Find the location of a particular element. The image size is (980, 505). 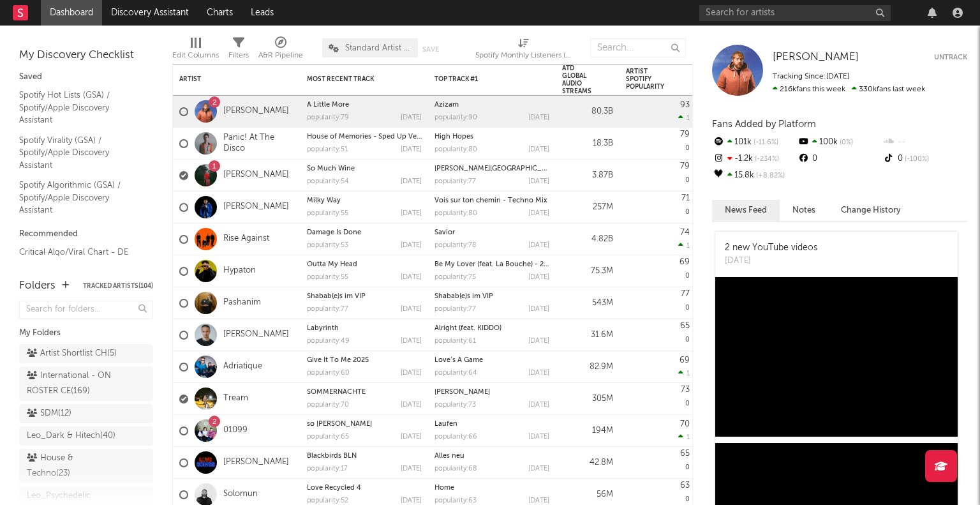

div: Blackbirds BLN is located at coordinates (364, 455).